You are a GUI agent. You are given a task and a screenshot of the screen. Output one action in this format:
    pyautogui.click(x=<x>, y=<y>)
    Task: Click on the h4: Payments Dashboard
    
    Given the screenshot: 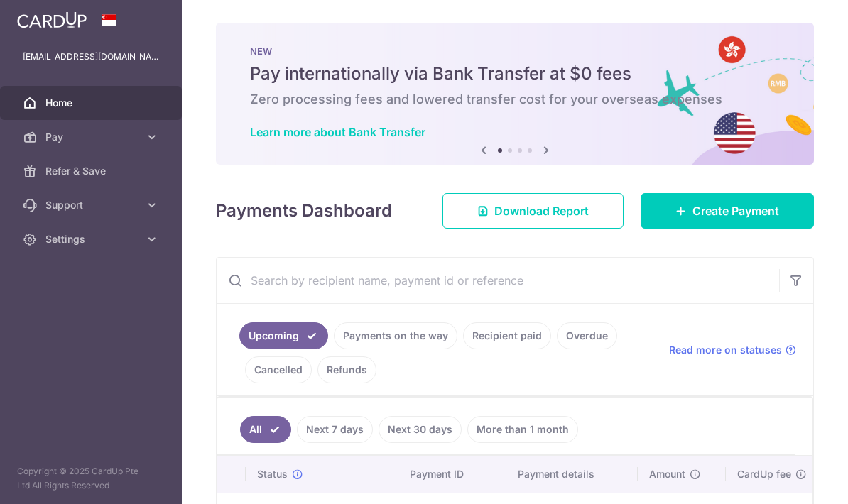 What is the action you would take?
    pyautogui.click(x=304, y=211)
    